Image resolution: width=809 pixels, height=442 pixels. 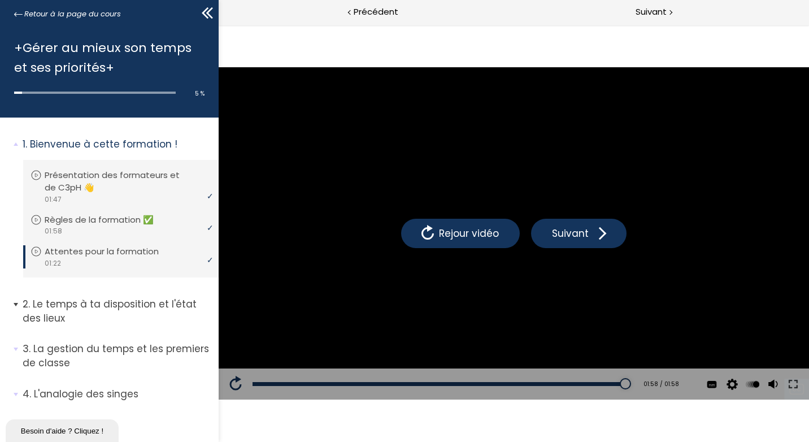 I want to click on div: Besoin d'aide ? Cliquez !, so click(x=56, y=14).